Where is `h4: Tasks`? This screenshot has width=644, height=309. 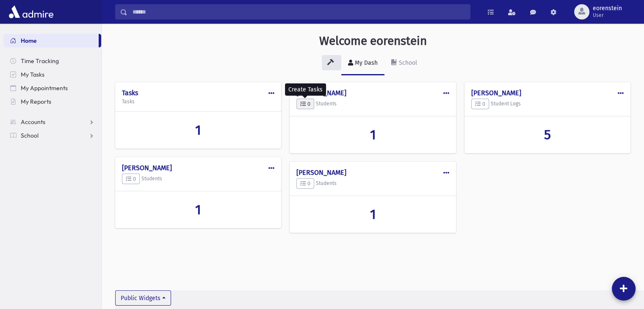
h4: Tasks is located at coordinates (198, 93).